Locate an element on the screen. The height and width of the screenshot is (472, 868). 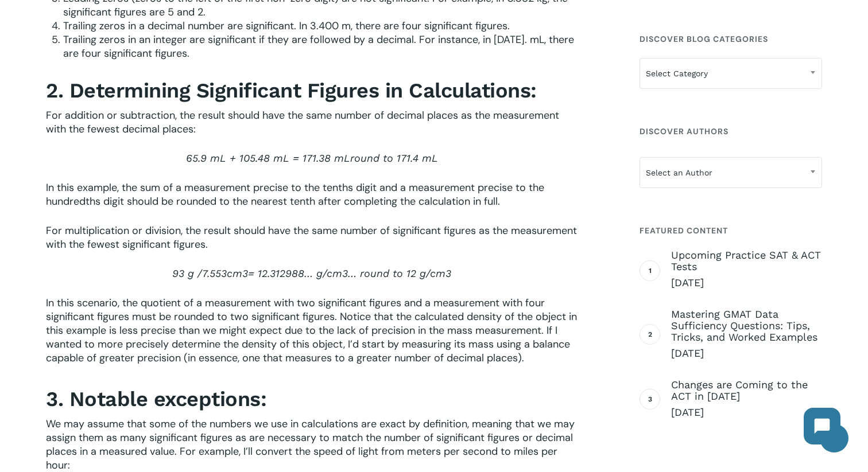
span: Upcoming Practice SAT & ACT Tests is located at coordinates (746, 261).